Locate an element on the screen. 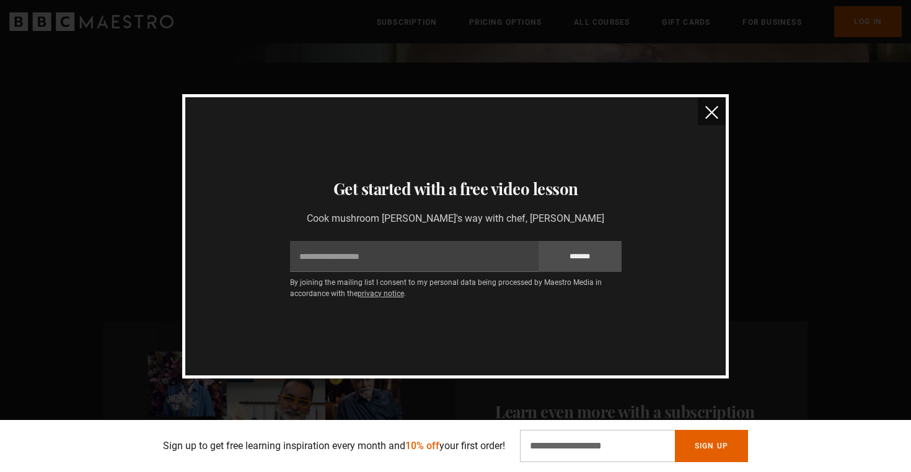  span: 10% off is located at coordinates (422, 445).